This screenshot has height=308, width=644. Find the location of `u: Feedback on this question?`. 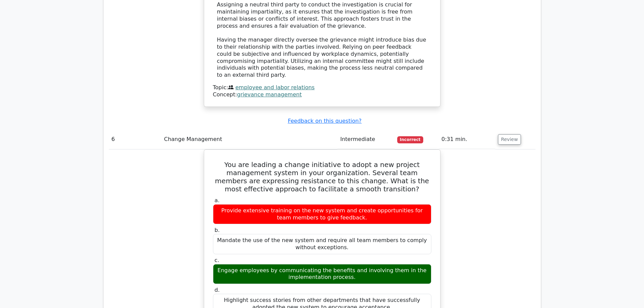

u: Feedback on this question? is located at coordinates (325, 121).